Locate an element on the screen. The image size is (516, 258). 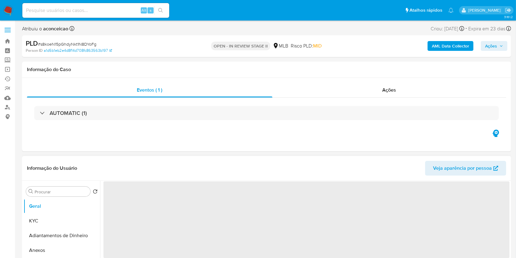
span: MID is located at coordinates (317, 46).